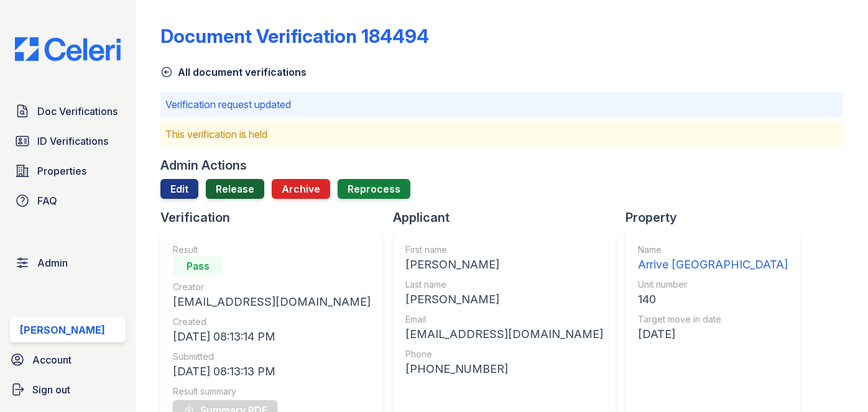  What do you see at coordinates (301, 189) in the screenshot?
I see `button: Archive` at bounding box center [301, 189].